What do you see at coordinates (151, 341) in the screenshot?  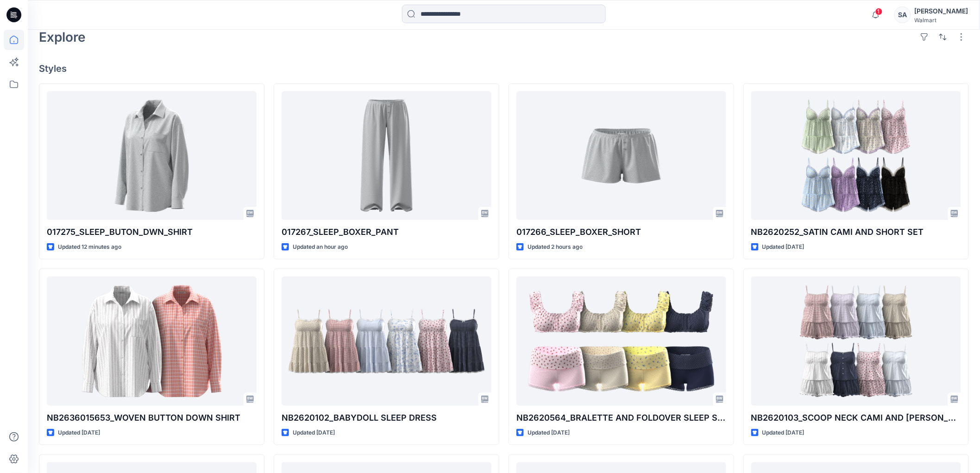 I see `a: NB2636015653_WOVEN BUTTON DOWN SHIRT` at bounding box center [151, 341].